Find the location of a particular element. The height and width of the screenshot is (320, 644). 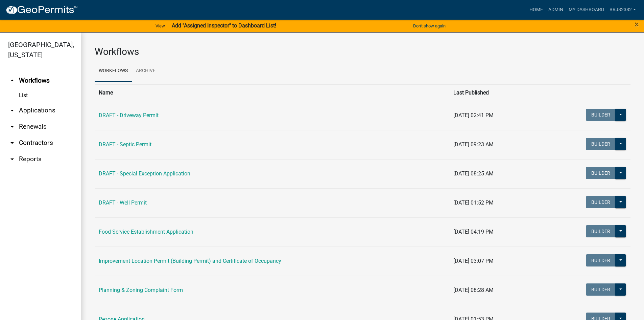

a: Workflows is located at coordinates (114, 71).